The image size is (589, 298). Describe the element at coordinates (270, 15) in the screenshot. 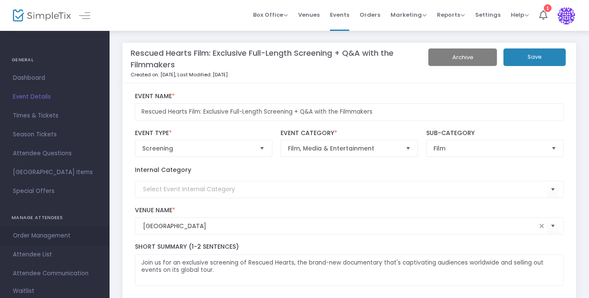

I see `span: Box Office` at that location.